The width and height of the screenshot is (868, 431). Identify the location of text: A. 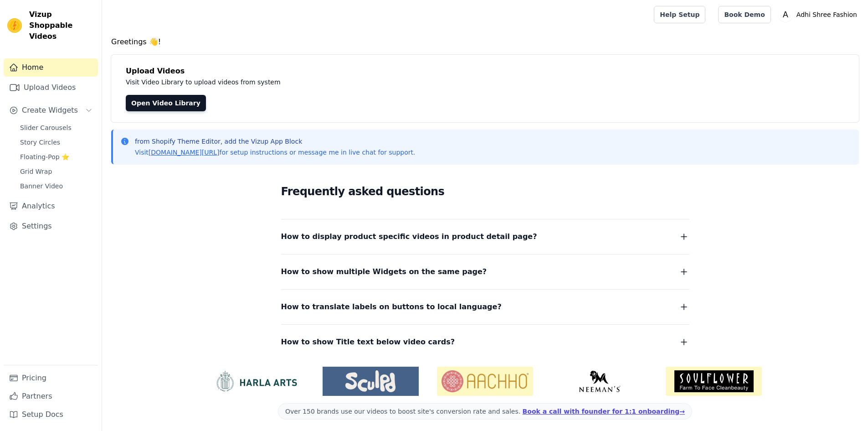
(785, 14).